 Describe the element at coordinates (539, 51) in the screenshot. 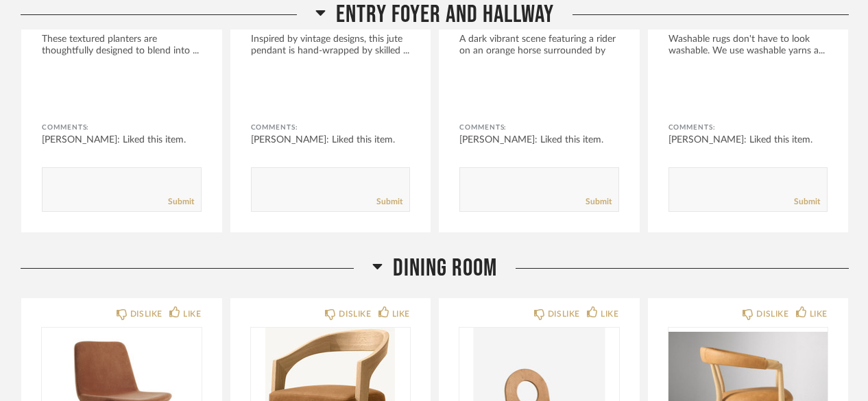

I see `div: A dark vibrant scene featuring a rider on an orange horse surrounded by p...` at that location.